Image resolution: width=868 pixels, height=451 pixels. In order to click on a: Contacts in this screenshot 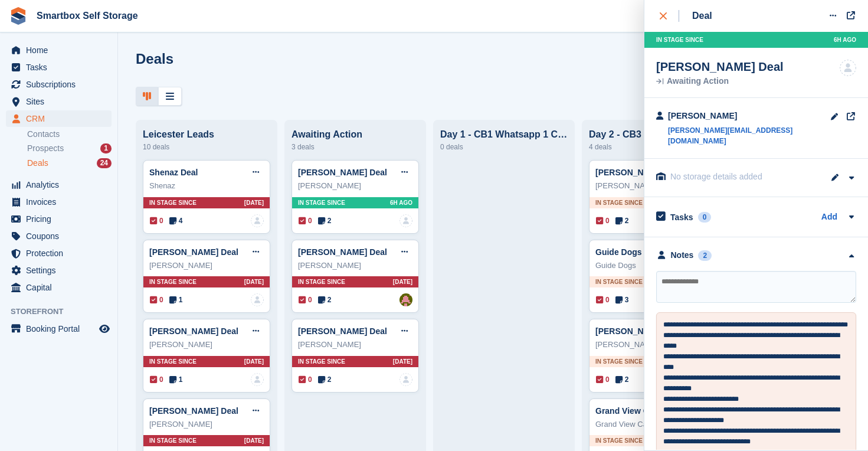, I will do `click(69, 134)`.